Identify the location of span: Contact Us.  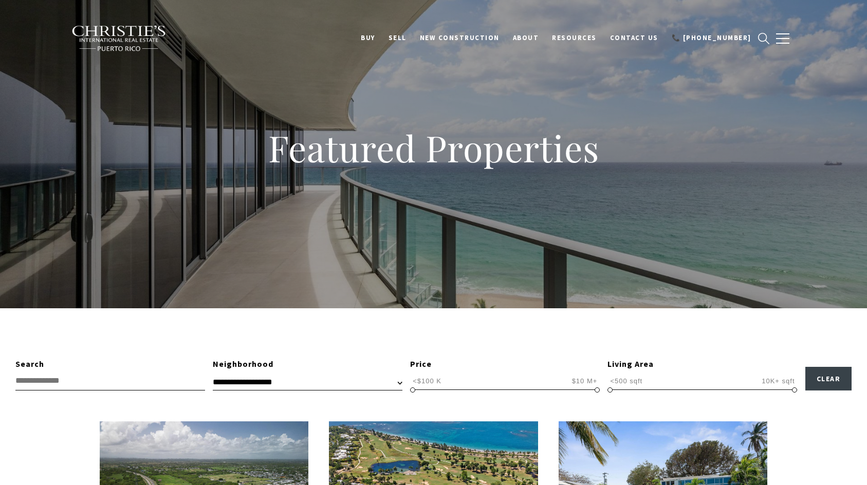
(634, 38).